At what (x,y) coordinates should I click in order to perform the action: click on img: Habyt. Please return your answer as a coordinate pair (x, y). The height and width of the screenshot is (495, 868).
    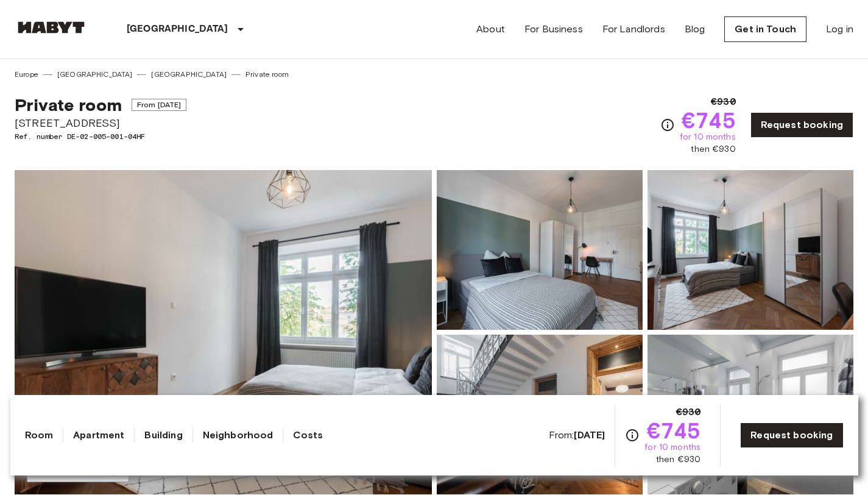
    Looking at the image, I should click on (52, 28).